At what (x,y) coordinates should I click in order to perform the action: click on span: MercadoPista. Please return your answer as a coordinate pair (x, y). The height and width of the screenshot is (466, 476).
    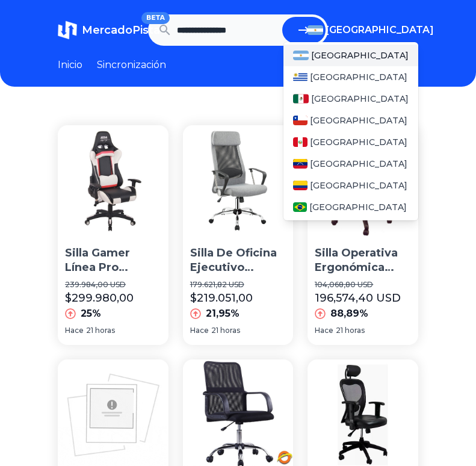
    Looking at the image, I should click on (121, 30).